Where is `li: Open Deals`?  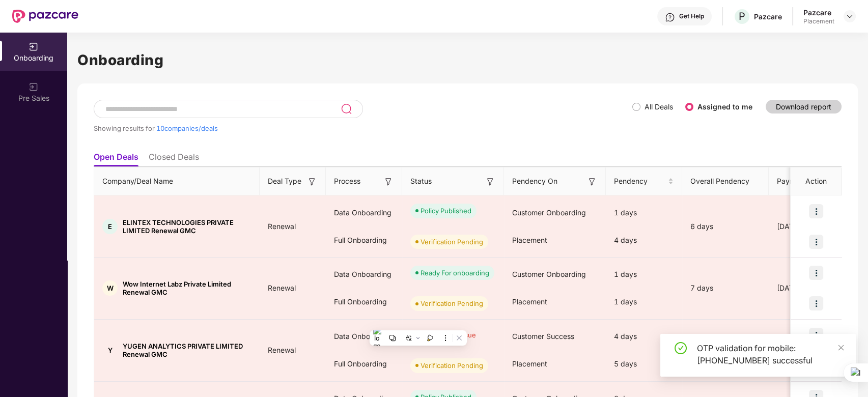
li: Open Deals is located at coordinates (116, 159).